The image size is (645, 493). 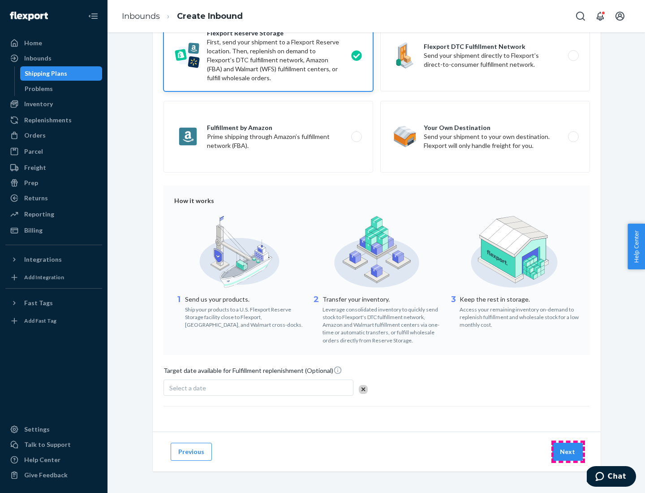 What do you see at coordinates (31, 183) in the screenshot?
I see `div: Prep` at bounding box center [31, 183].